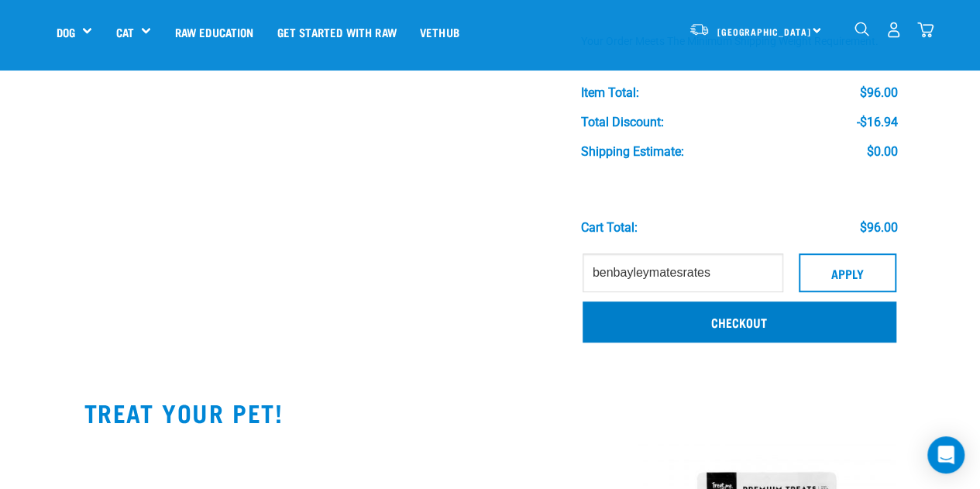 The width and height of the screenshot is (980, 489). I want to click on div: Item Total:, so click(610, 93).